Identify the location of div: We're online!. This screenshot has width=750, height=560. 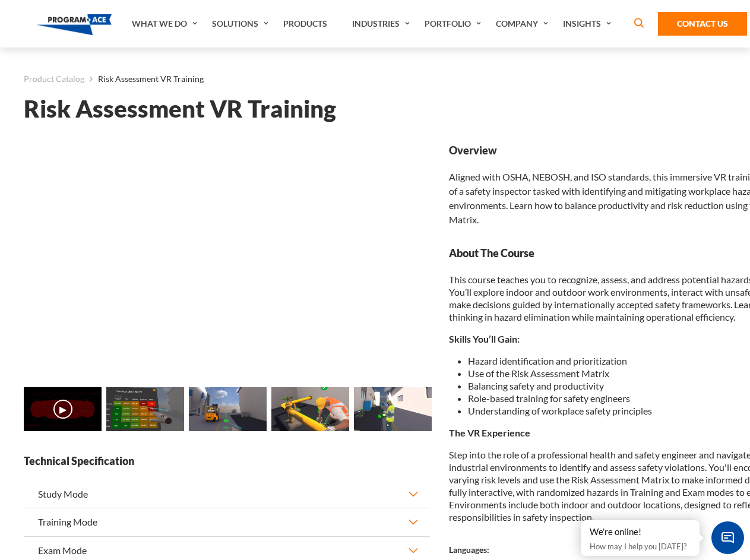
(641, 532).